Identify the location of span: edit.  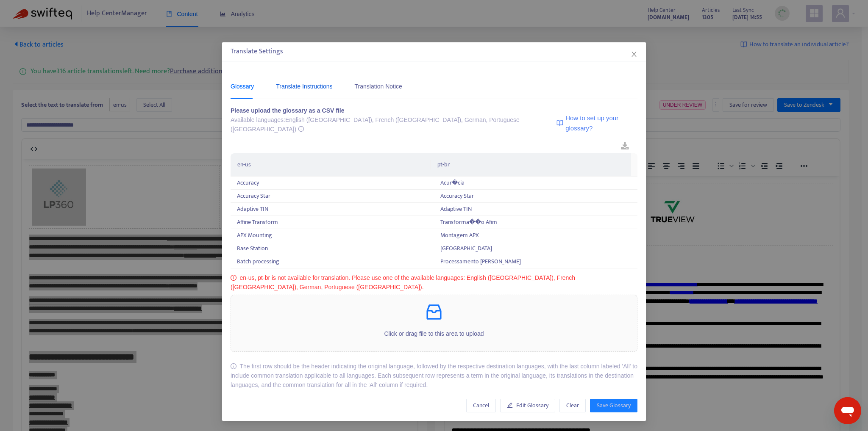
(510, 405).